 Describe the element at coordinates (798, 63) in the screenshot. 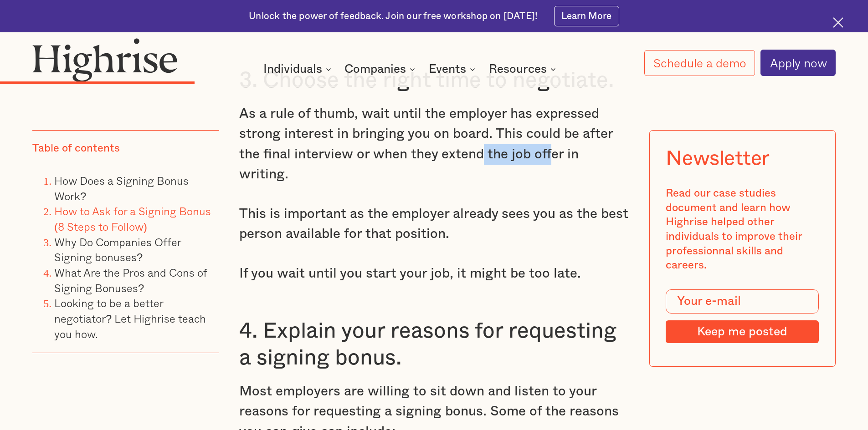

I see `a: Apply now` at that location.